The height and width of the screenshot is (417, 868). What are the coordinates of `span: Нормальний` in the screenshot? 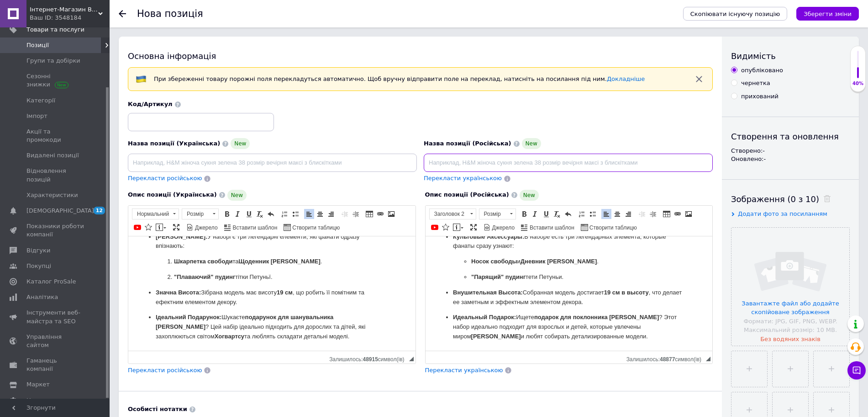 It's located at (151, 214).